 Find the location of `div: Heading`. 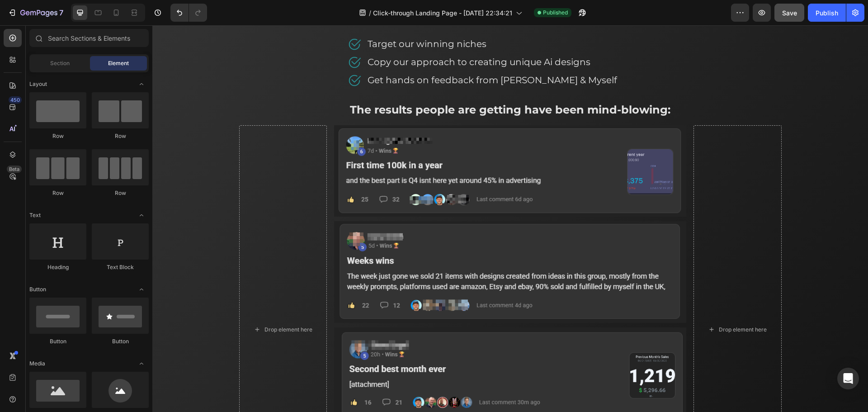

div: Heading is located at coordinates (58, 267).